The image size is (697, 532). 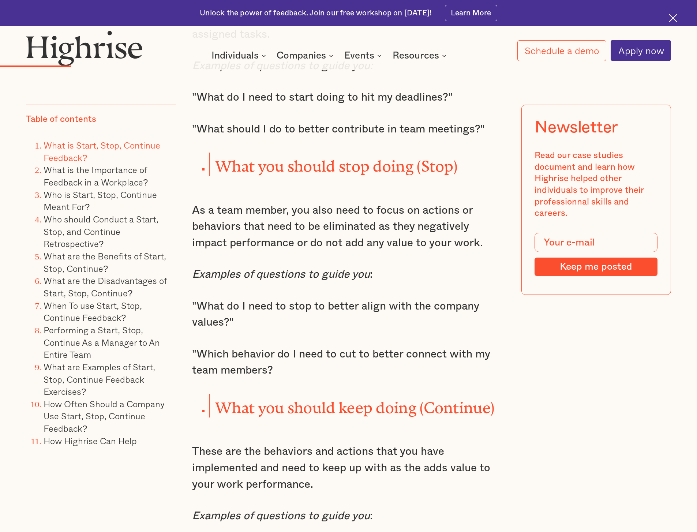 What do you see at coordinates (100, 200) in the screenshot?
I see `a: Who is Start, Stop, Continue Meant For?` at bounding box center [100, 200].